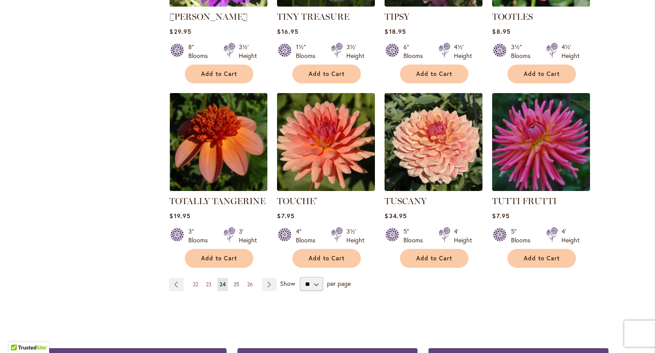 This screenshot has width=655, height=353. I want to click on span: 22, so click(195, 284).